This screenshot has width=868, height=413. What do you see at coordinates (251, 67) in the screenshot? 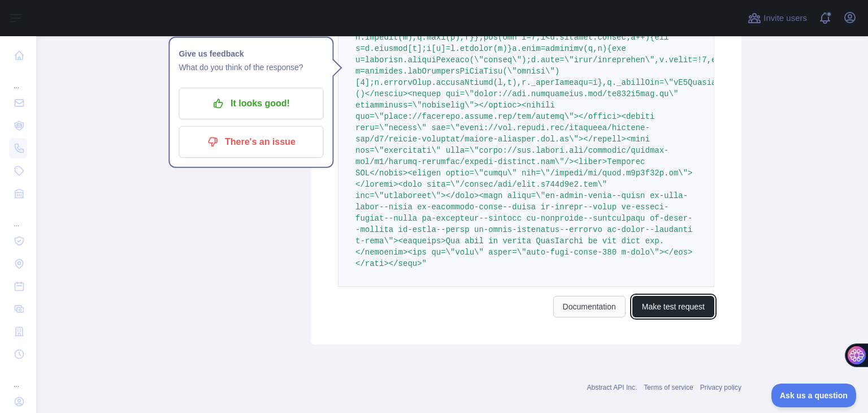
I see `p: What do you think of the response?` at bounding box center [251, 67].